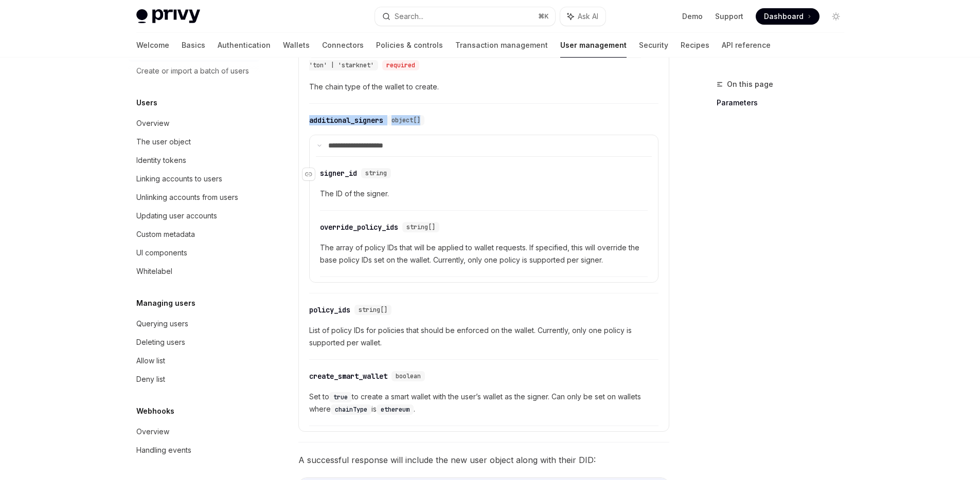 The width and height of the screenshot is (980, 480). What do you see at coordinates (692, 17) in the screenshot?
I see `a: Demo` at bounding box center [692, 17].